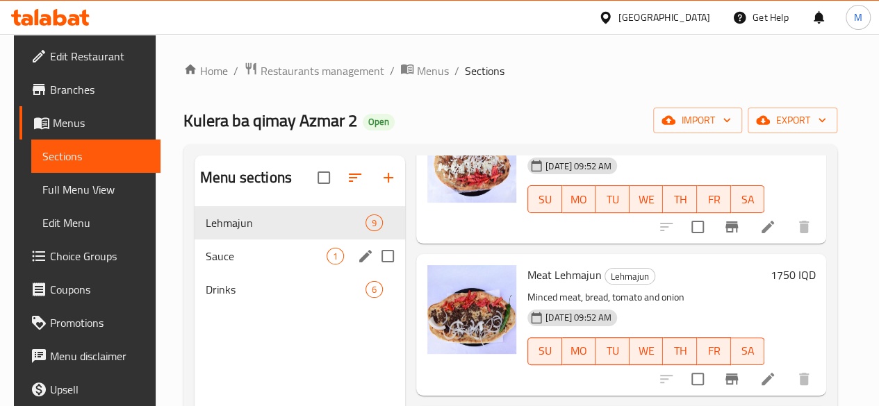  What do you see at coordinates (99, 256) in the screenshot?
I see `span: Choice Groups` at bounding box center [99, 256].